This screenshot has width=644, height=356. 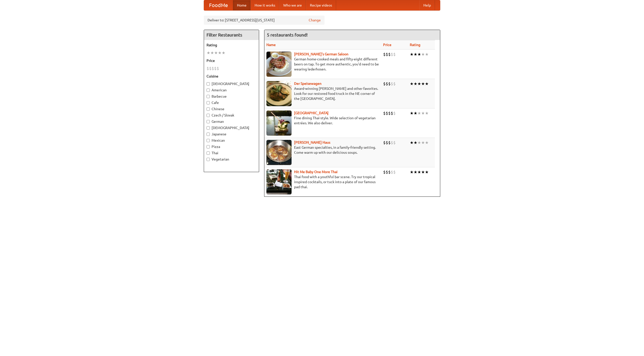 What do you see at coordinates (231, 109) in the screenshot?
I see `label: Chinese` at bounding box center [231, 109].